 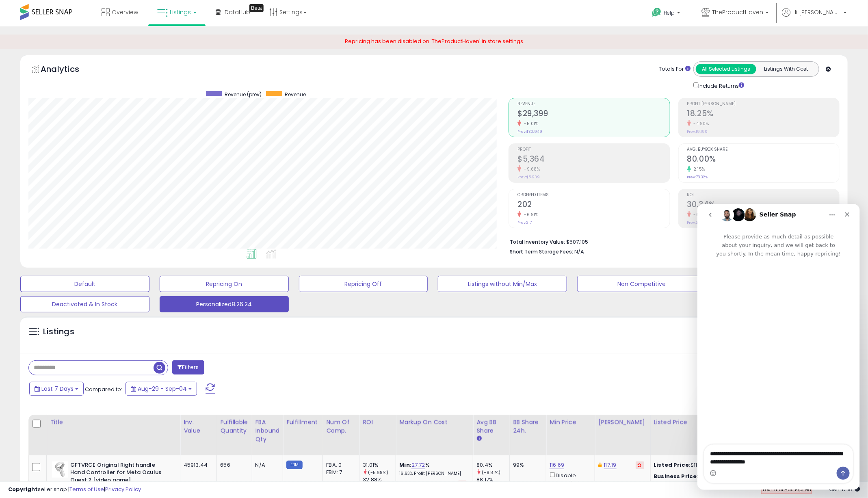 I want to click on small: (-5.69%), so click(x=379, y=473).